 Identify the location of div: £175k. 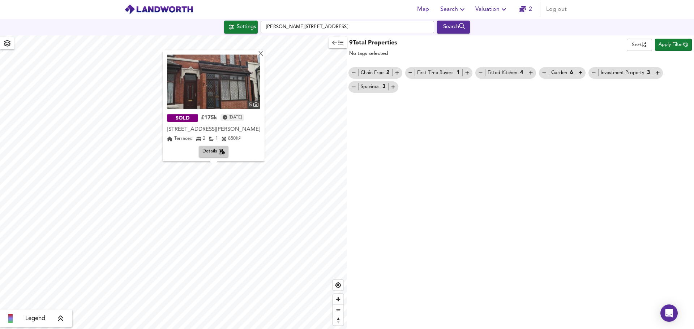
(209, 118).